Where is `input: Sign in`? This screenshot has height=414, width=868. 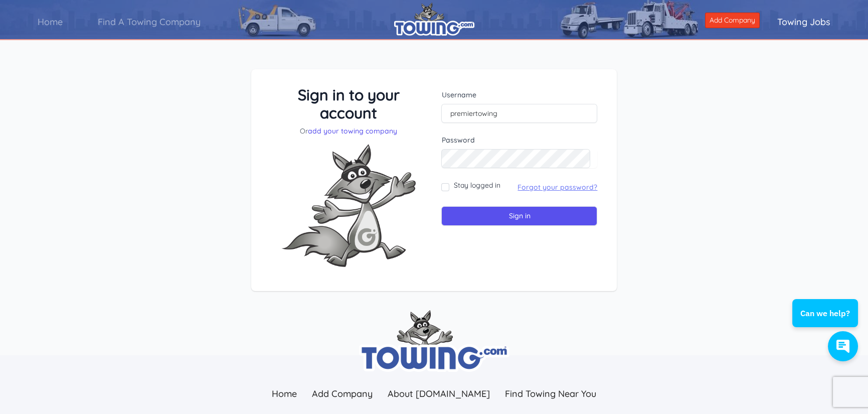 input: Sign in is located at coordinates (519, 216).